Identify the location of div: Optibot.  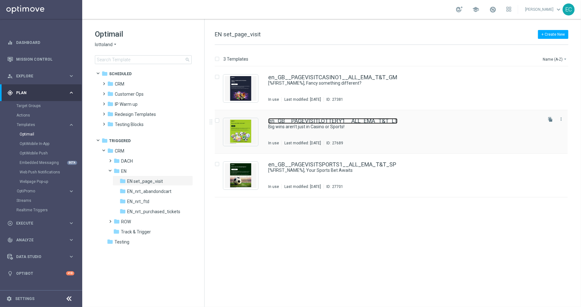
(41, 274).